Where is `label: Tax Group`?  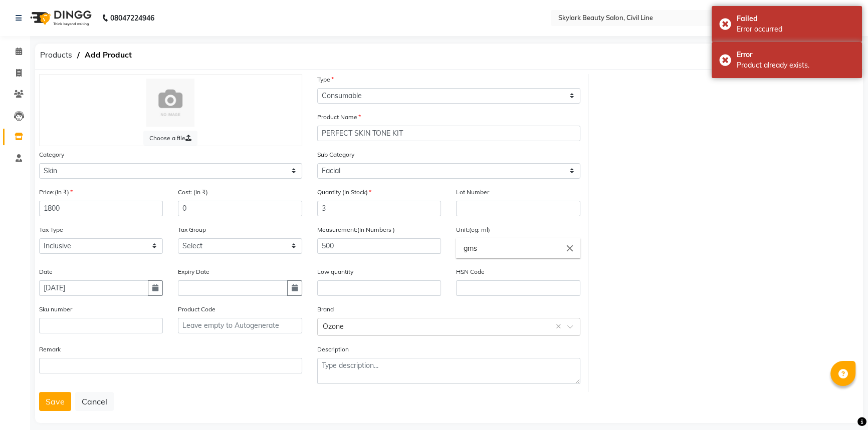 label: Tax Group is located at coordinates (192, 230).